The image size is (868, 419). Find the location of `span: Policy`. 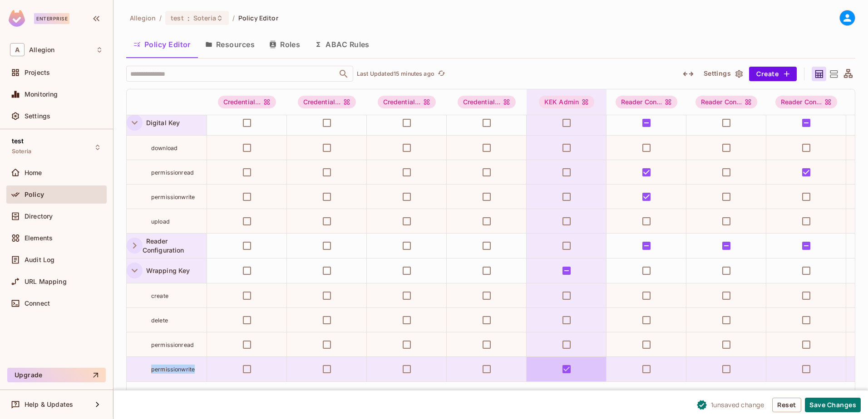

span: Policy is located at coordinates (34, 195).